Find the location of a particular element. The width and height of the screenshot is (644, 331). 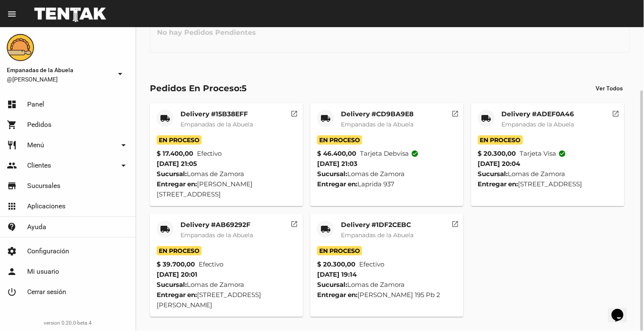

mat-card-title: Delivery #AB69292F is located at coordinates (216, 225).